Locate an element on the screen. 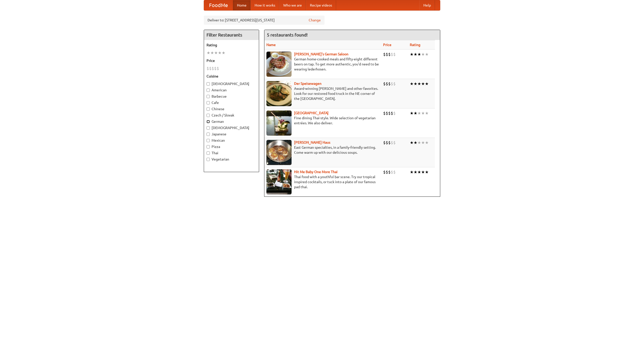  b: Der Speisewagen is located at coordinates (308, 83).